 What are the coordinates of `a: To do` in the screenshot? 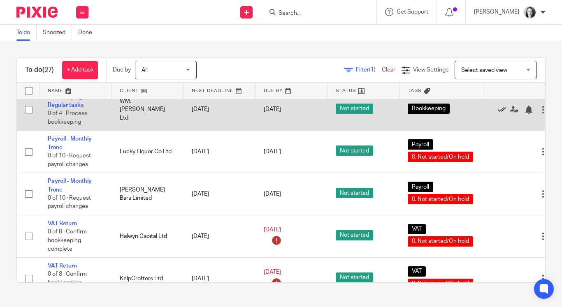 It's located at (26, 33).